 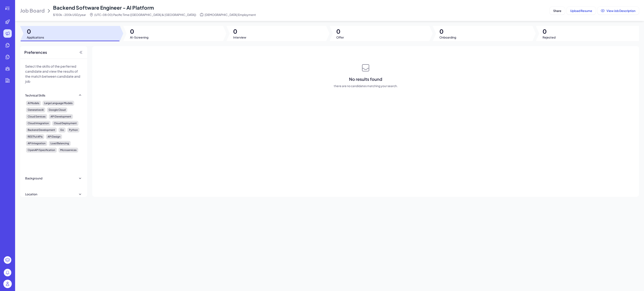 I want to click on div: Python, so click(x=73, y=130).